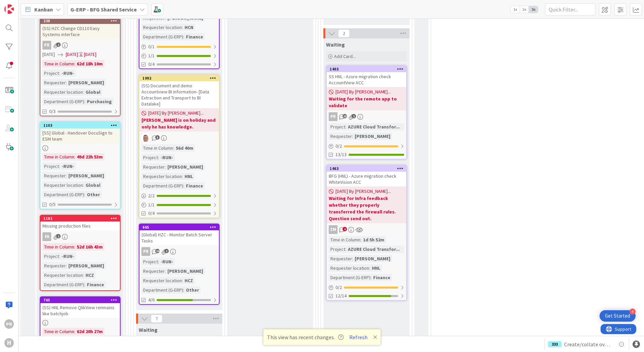 The width and height of the screenshot is (644, 352). I want to click on div: Open Get Started checklist, remaining modules: 4, so click(618, 316).